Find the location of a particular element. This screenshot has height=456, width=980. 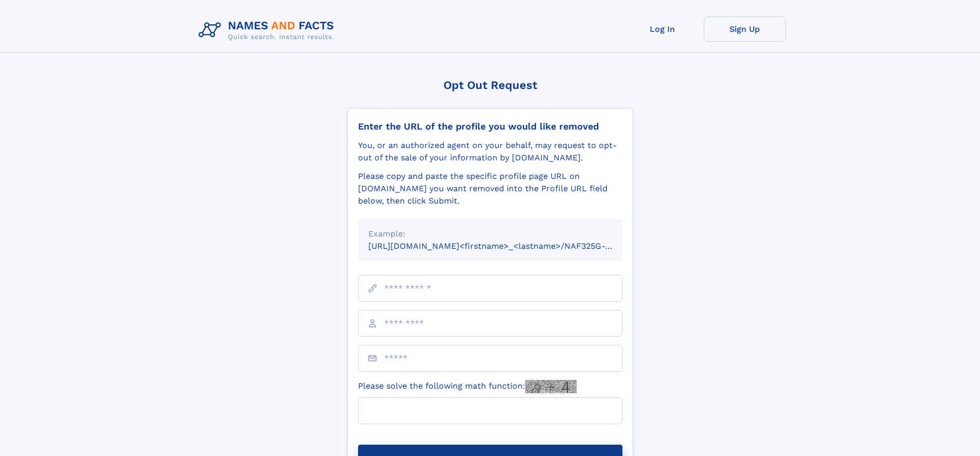

div: You, or an authorized agent on your behalf, may request to opt-out of the sale of your informatio... is located at coordinates (490, 152).